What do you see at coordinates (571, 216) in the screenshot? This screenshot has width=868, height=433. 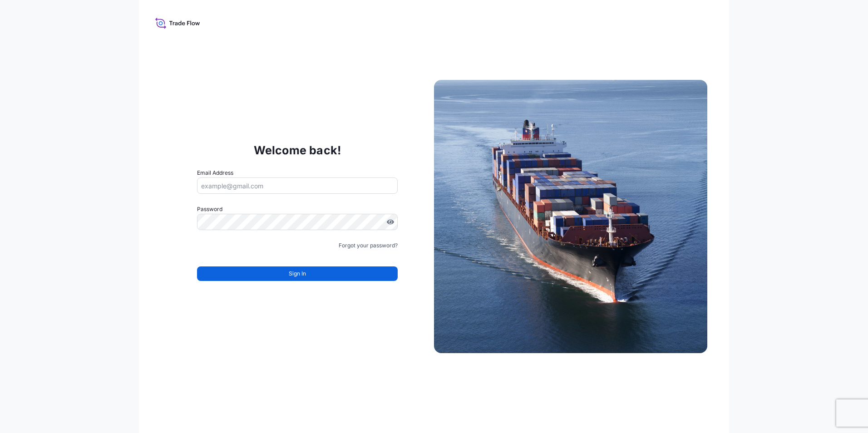 I see `img: Ship illustration` at bounding box center [571, 216].